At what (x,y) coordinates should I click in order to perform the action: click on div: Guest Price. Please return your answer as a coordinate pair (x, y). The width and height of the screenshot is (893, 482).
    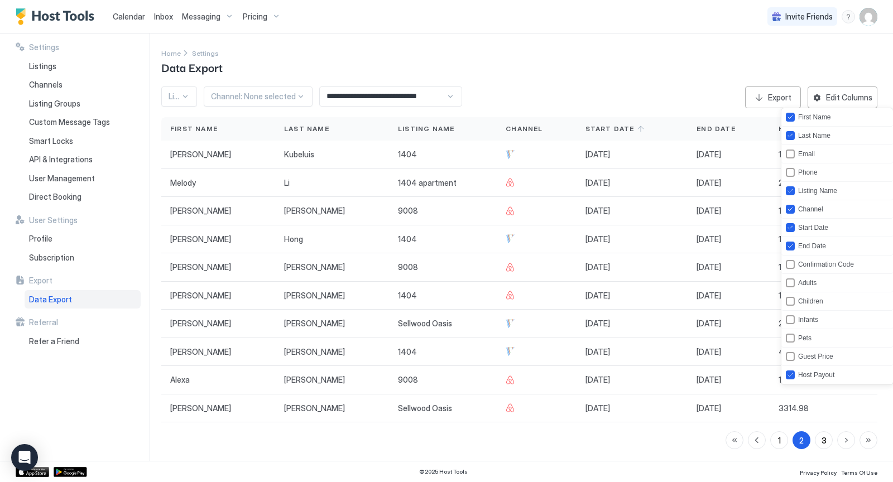
    Looking at the image, I should click on (816, 357).